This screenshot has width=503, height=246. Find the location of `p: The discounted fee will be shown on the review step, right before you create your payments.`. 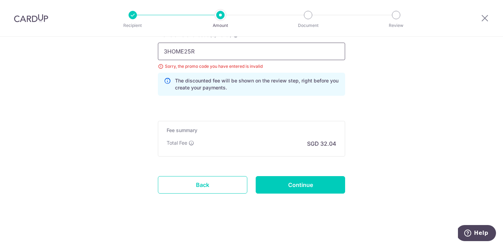

p: The discounted fee will be shown on the review step, right before you create your payments. is located at coordinates (257, 84).